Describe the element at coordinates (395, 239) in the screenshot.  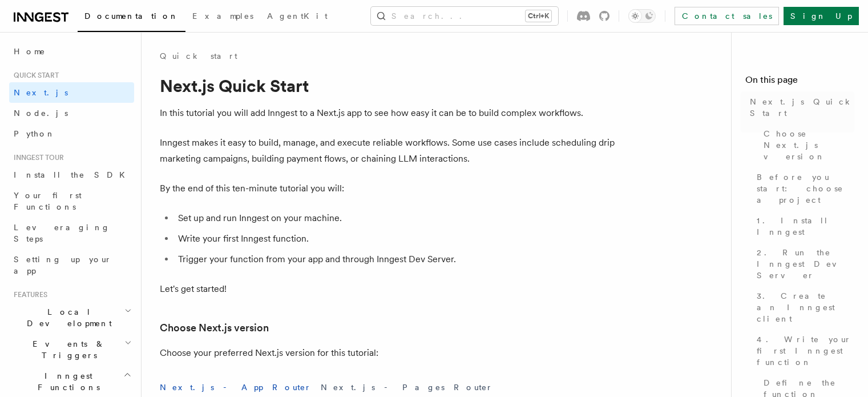
I see `li: Write your first Inngest function.` at that location.